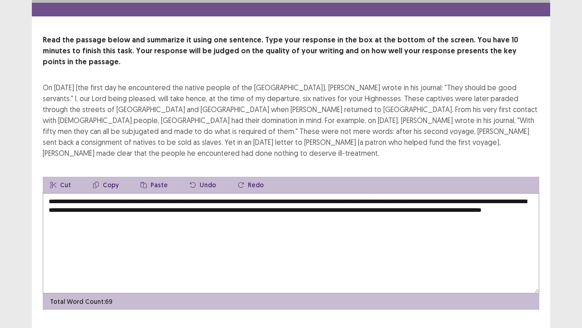 Image resolution: width=582 pixels, height=328 pixels. I want to click on button: Redo, so click(251, 185).